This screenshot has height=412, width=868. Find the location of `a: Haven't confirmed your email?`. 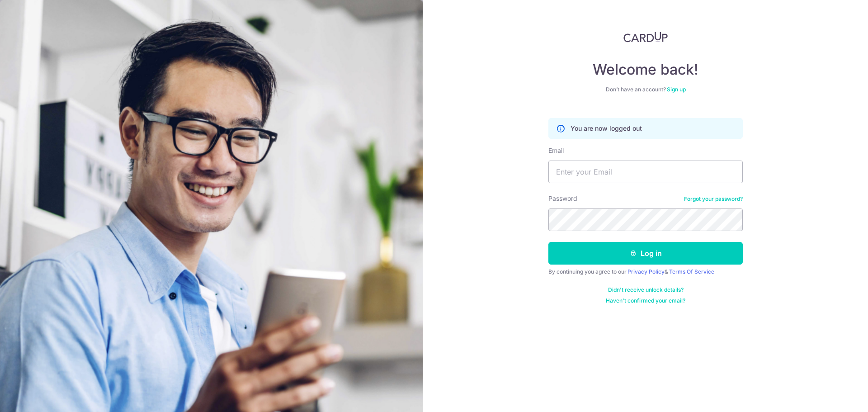

a: Haven't confirmed your email? is located at coordinates (645, 301).